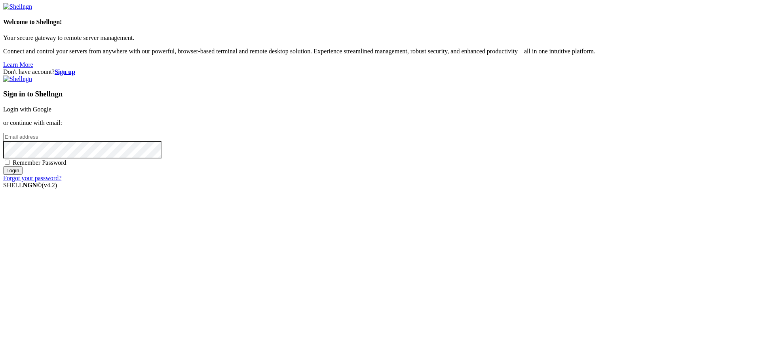  Describe the element at coordinates (380, 94) in the screenshot. I see `h3: Sign in to Shellngn` at that location.